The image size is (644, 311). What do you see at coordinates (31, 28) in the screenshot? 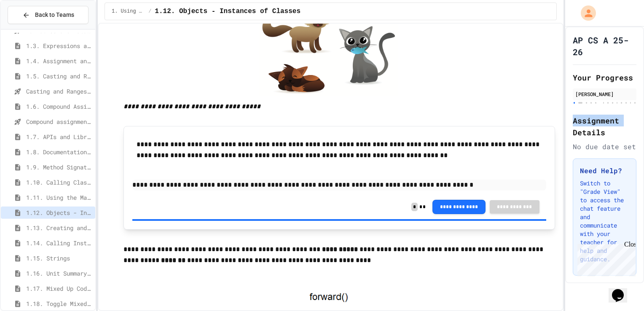
I see `div: Chat with us now!Close` at bounding box center [31, 28].